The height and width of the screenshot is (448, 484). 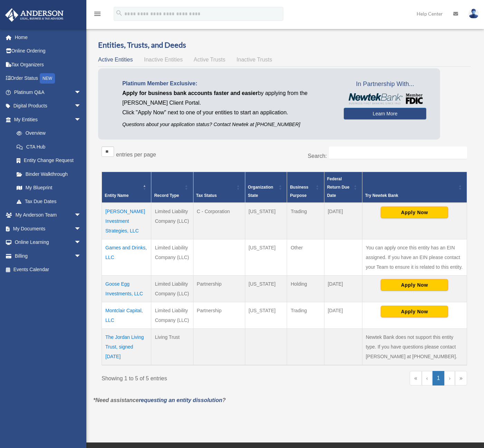 I want to click on a: requesting an entity dissolution, so click(x=181, y=400).